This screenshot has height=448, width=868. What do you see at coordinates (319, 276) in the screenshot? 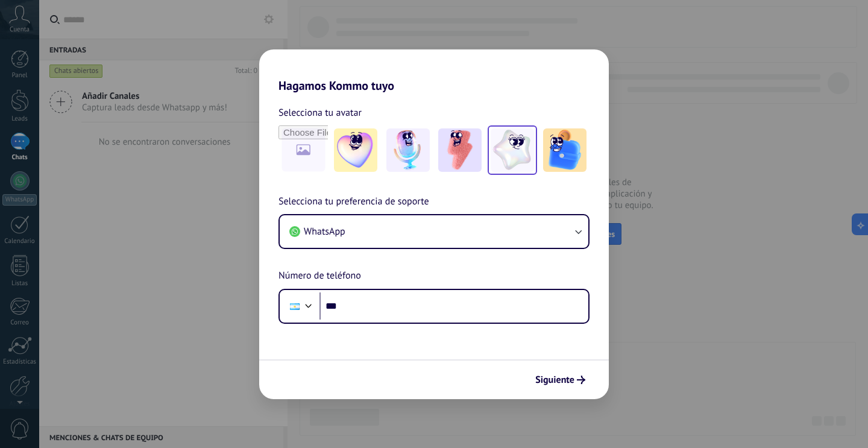
I see `span: Número de teléfono` at bounding box center [319, 276].